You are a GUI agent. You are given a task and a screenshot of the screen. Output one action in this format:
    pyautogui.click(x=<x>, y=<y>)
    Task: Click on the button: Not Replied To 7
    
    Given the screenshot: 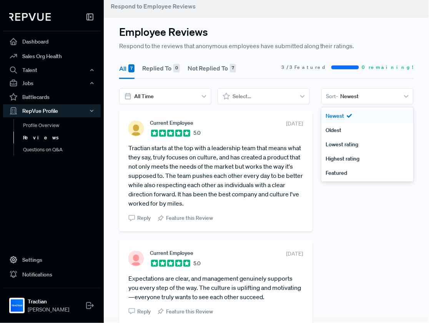 What is the action you would take?
    pyautogui.click(x=212, y=68)
    